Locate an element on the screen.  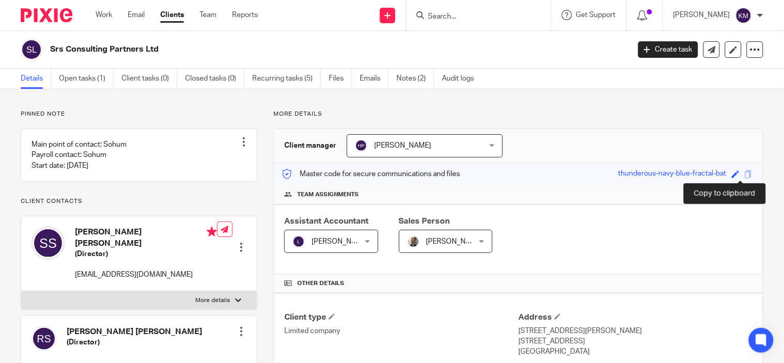
h3: Client manager is located at coordinates (310, 146).